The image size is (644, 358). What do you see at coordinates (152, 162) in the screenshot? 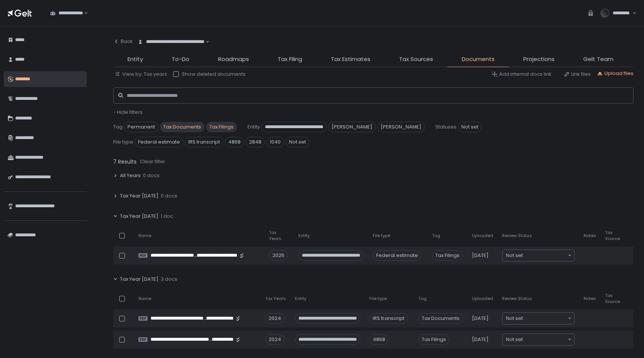
I see `div: Clear filter` at bounding box center [152, 162].